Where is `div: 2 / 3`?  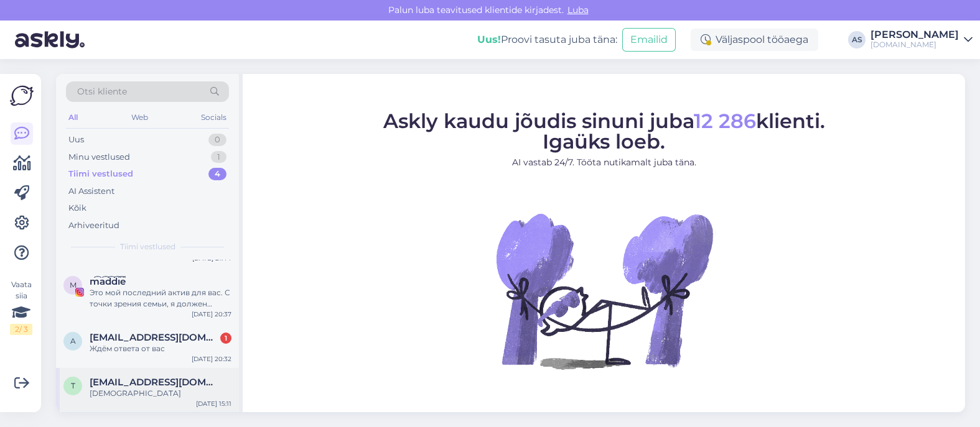 div: 2 / 3 is located at coordinates (21, 330).